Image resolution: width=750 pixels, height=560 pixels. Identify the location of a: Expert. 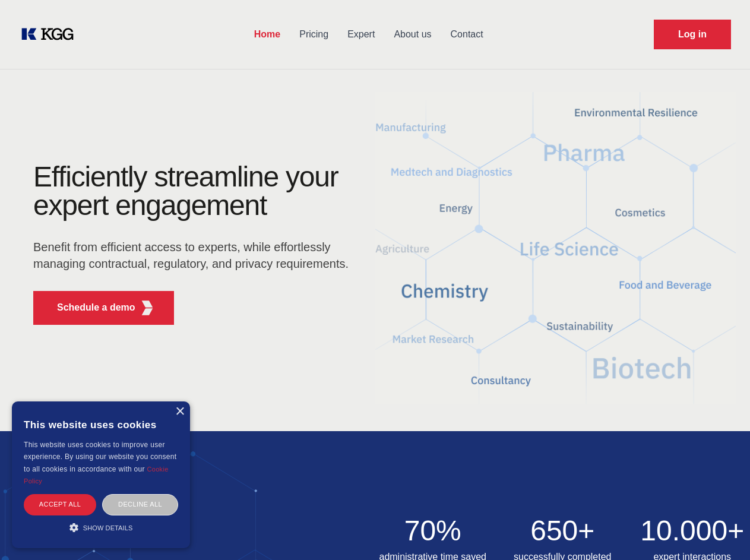
(361, 35).